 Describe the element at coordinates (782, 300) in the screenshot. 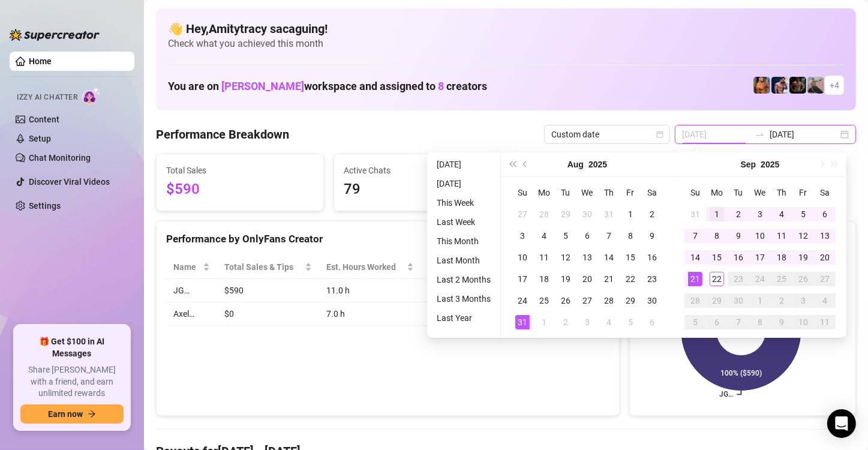

I see `td: 2025-10-02` at that location.